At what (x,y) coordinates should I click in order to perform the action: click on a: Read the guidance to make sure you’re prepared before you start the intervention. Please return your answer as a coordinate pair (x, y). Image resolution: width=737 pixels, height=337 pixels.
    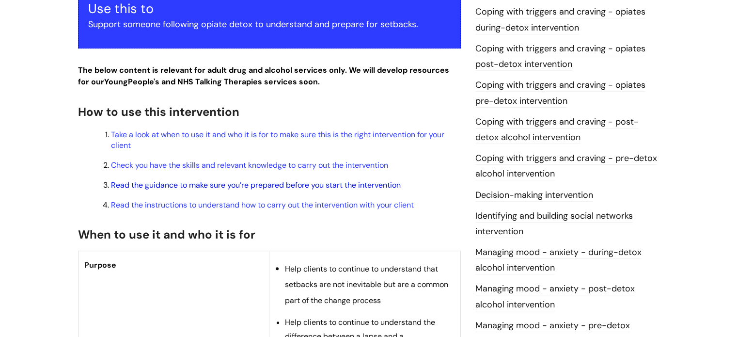
    Looking at the image, I should click on (256, 185).